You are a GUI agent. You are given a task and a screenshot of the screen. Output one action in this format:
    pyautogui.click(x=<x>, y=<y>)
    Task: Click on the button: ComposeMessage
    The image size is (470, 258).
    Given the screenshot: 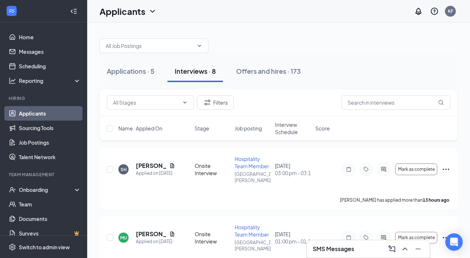 What is the action you would take?
    pyautogui.click(x=392, y=249)
    